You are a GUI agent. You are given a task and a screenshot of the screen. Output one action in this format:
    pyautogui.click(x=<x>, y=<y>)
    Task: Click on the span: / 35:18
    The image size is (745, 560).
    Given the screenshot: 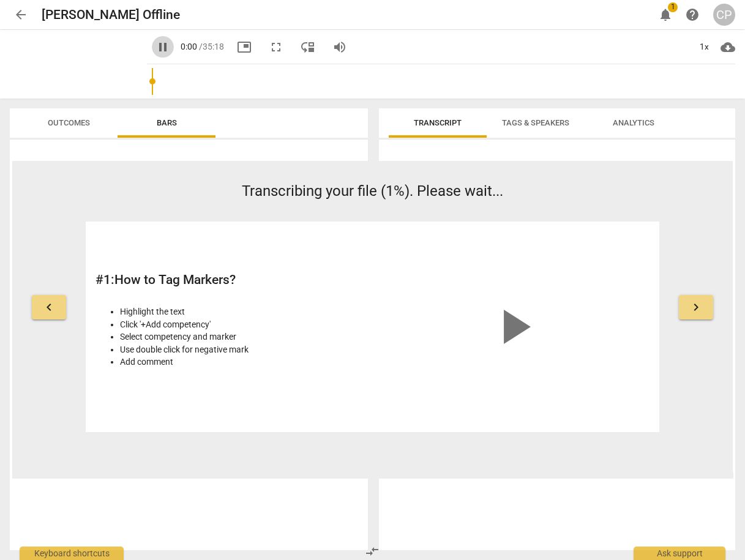 What is the action you would take?
    pyautogui.click(x=211, y=46)
    